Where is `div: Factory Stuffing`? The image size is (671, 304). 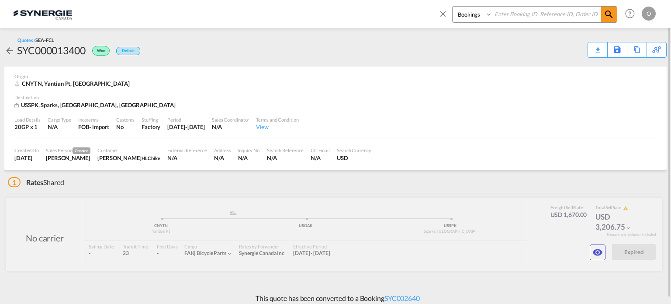
div: Factory Stuffing is located at coordinates (151, 127).